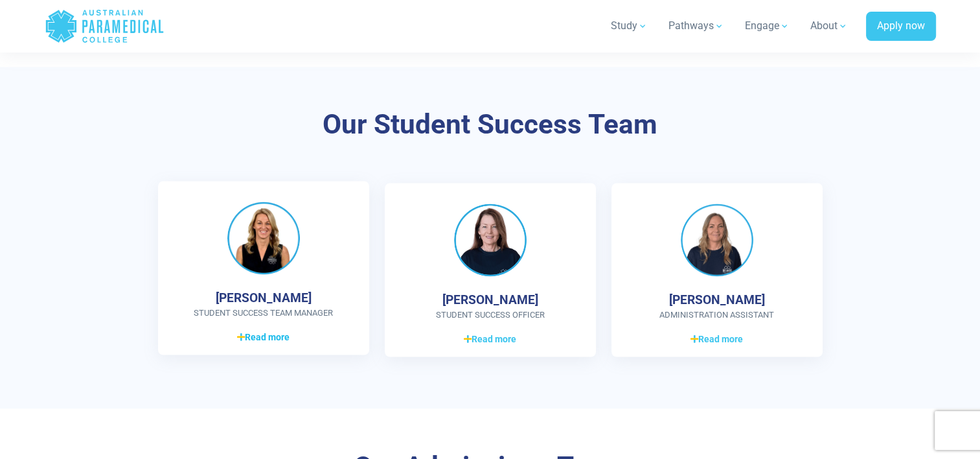  Describe the element at coordinates (490, 125) in the screenshot. I see `h3: Our Student Success Team` at that location.